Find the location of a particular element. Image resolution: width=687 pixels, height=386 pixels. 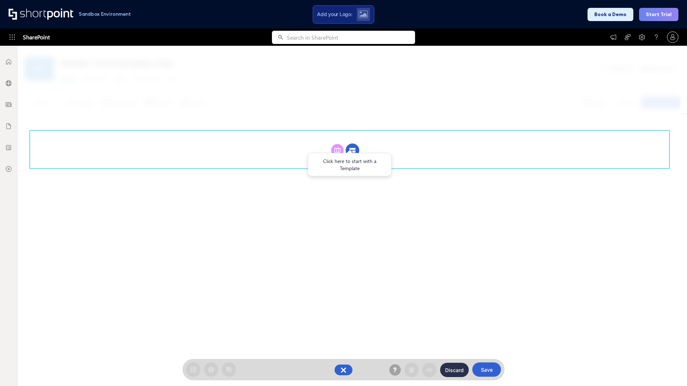

div: Chat Widget is located at coordinates (669, 369).